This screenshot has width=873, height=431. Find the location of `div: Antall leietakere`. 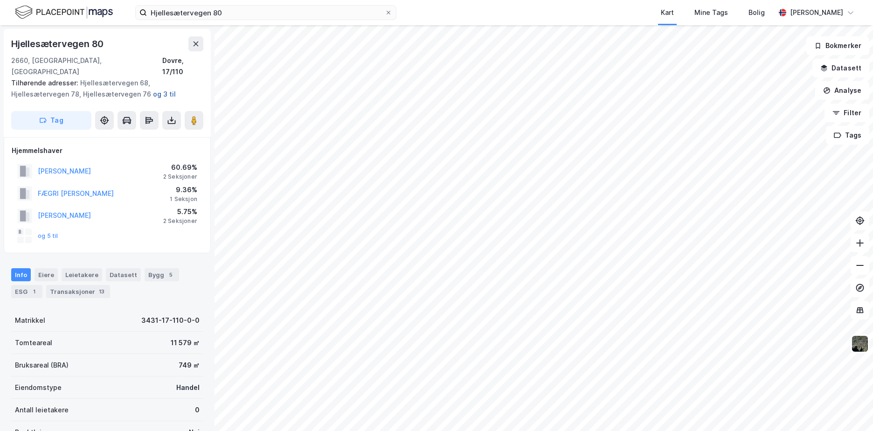

div: Antall leietakere is located at coordinates (42, 410).